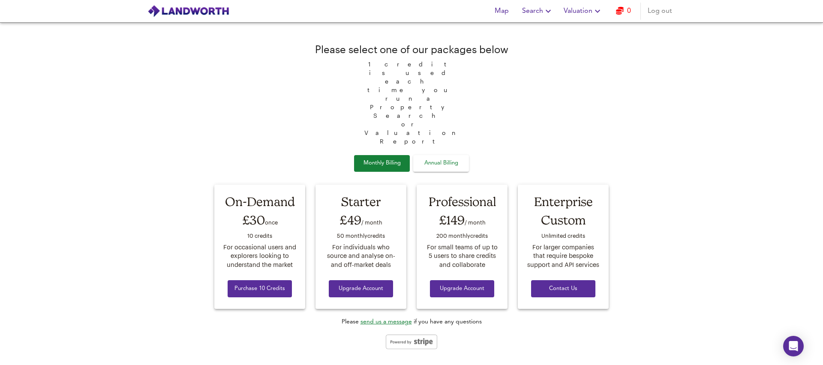  Describe the element at coordinates (564, 289) in the screenshot. I see `span: Contact Us` at that location.